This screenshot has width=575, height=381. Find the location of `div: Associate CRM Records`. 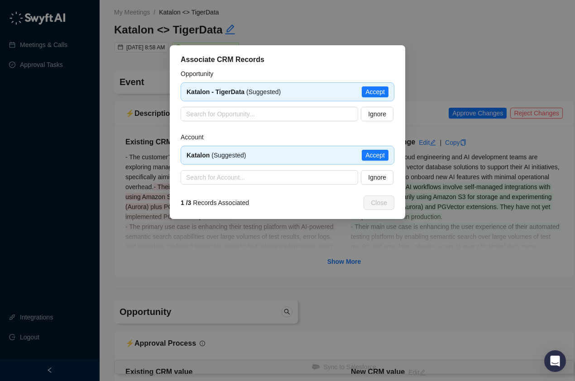

div: Associate CRM Records is located at coordinates (288, 60).